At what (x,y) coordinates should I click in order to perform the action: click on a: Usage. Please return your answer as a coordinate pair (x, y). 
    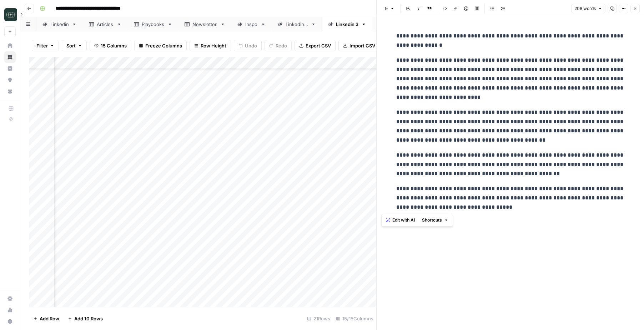
    Looking at the image, I should click on (10, 310).